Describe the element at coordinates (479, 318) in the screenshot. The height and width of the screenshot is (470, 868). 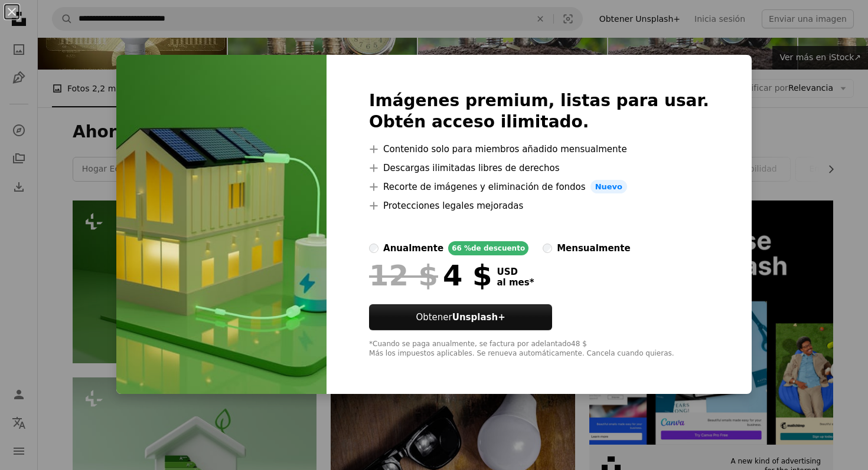
I see `strong: Unsplash+` at that location.